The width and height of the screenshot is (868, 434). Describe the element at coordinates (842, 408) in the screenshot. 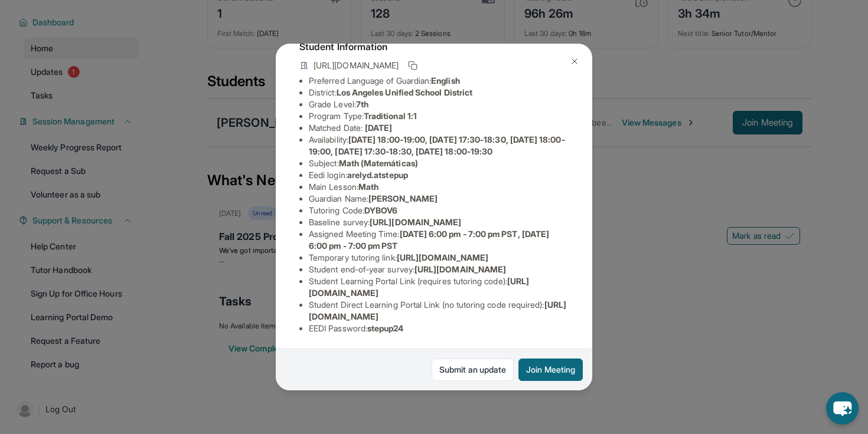

I see `button: chat-button` at that location.